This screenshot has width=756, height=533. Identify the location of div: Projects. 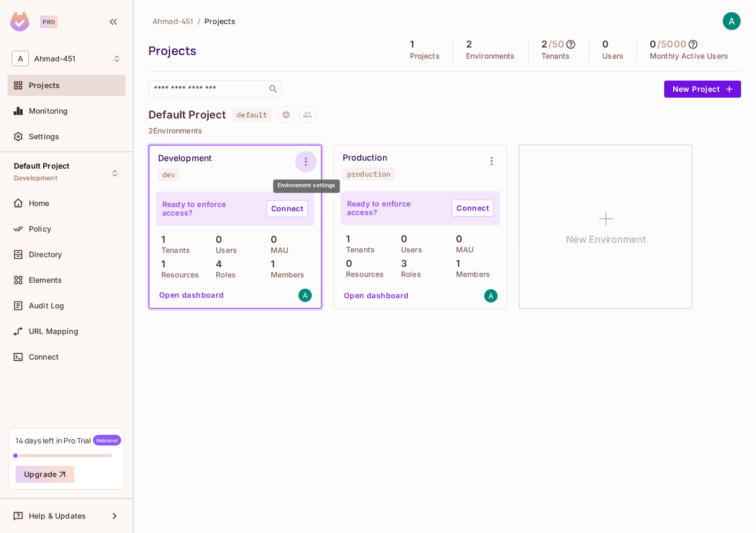
(270, 51).